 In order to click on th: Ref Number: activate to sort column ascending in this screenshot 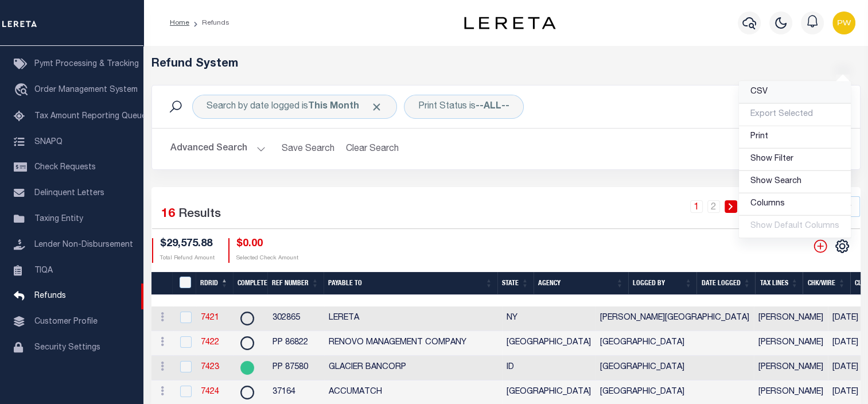, I will do `click(296, 283)`.